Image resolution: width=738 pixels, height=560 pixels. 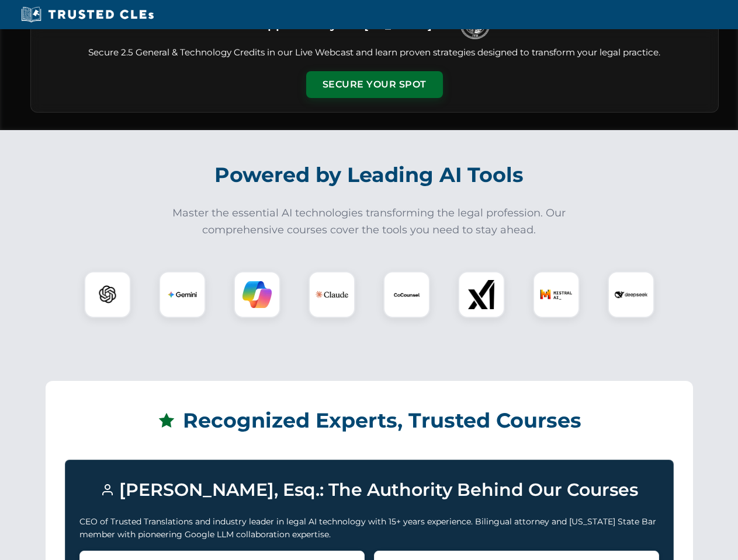 What do you see at coordinates (631, 295) in the screenshot?
I see `div: DeepSeek` at bounding box center [631, 295].